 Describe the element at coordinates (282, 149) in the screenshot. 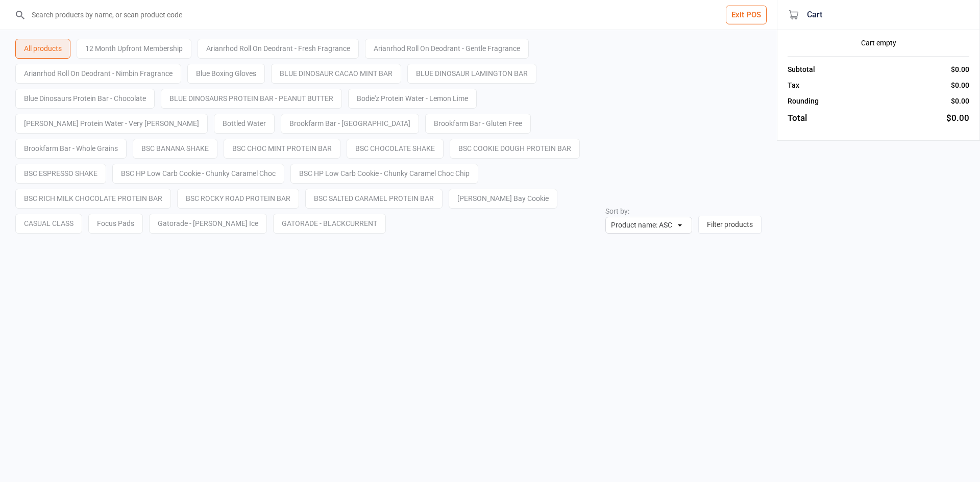

I see `div: BSC CHOC MINT PROTEIN BAR` at that location.